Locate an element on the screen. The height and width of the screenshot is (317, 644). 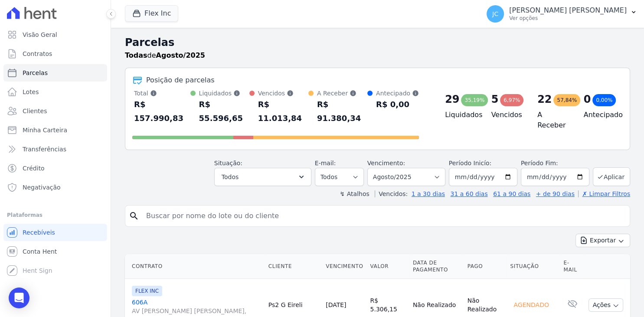
div: R$ 157.990,83 is located at coordinates (162, 111).